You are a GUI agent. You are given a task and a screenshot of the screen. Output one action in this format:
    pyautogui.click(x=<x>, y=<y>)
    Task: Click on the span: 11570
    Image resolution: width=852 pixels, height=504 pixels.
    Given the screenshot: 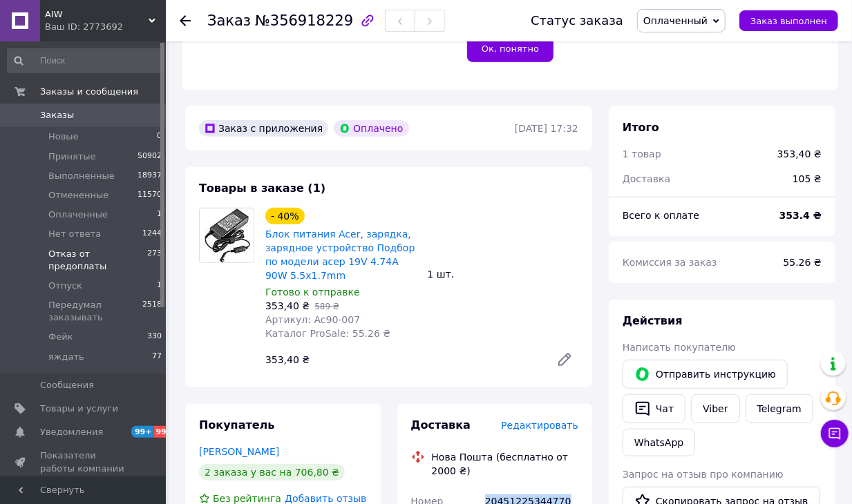 What is the action you would take?
    pyautogui.click(x=149, y=195)
    